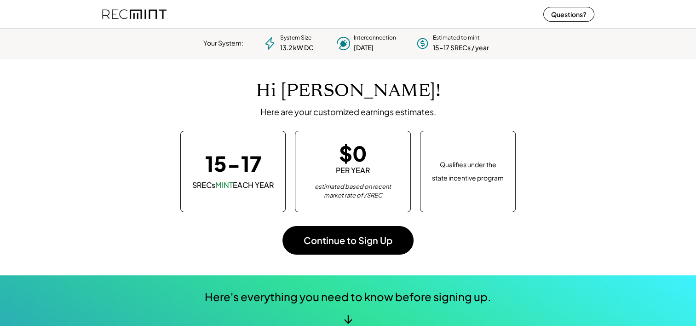 This screenshot has width=696, height=326. Describe the element at coordinates (353, 170) in the screenshot. I see `div: PER YEAR` at that location.